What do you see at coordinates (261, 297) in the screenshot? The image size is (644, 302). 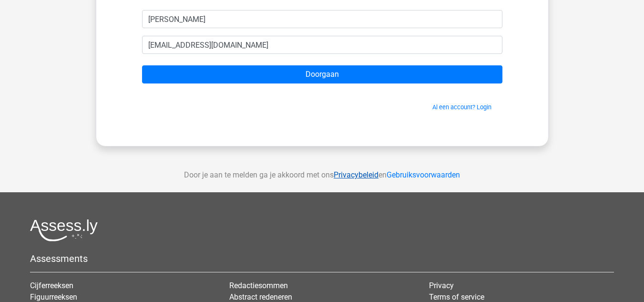 I see `a: Abstract redeneren` at bounding box center [261, 297].